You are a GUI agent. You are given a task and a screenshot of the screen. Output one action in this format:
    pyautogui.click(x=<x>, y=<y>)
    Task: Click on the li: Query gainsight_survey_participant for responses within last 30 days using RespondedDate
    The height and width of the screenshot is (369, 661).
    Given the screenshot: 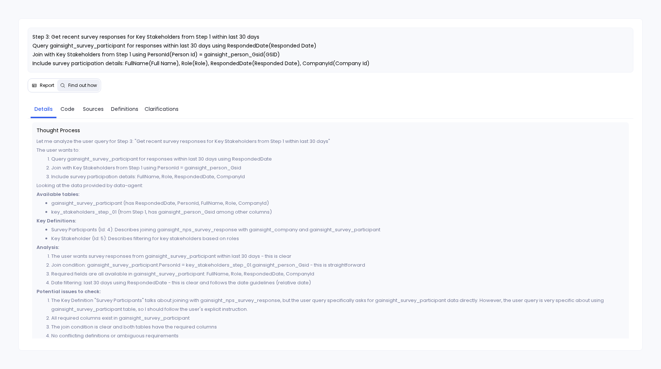 What is the action you would take?
    pyautogui.click(x=338, y=159)
    